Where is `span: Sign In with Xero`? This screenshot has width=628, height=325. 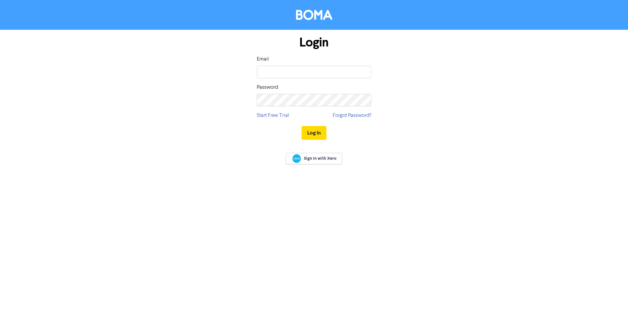 span: Sign In with Xero is located at coordinates (320, 158).